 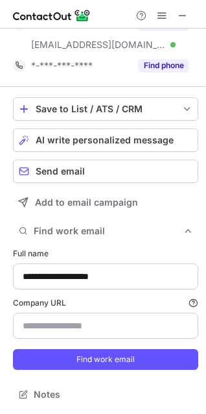 What do you see at coordinates (52, 16) in the screenshot?
I see `img: ContactOut v5.3.10` at bounding box center [52, 16].